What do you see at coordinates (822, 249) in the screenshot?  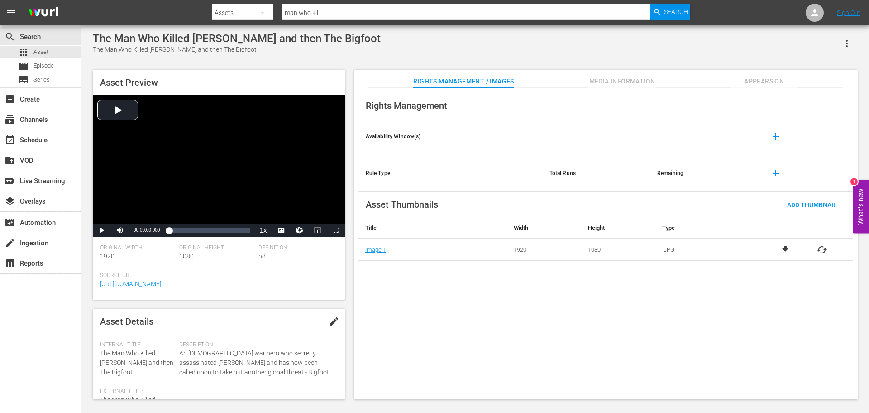 I see `button: cached` at bounding box center [822, 249].